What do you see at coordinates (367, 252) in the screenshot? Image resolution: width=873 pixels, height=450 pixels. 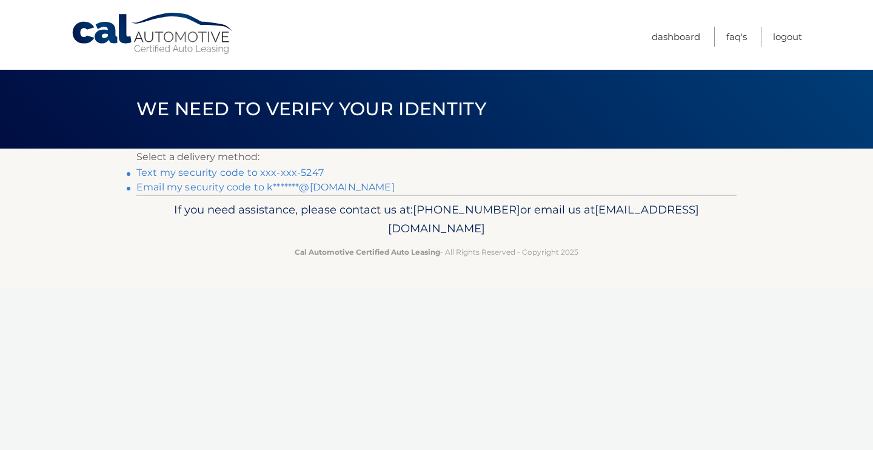 I see `strong: Cal Automotive Certified Auto Leasing` at bounding box center [367, 252].